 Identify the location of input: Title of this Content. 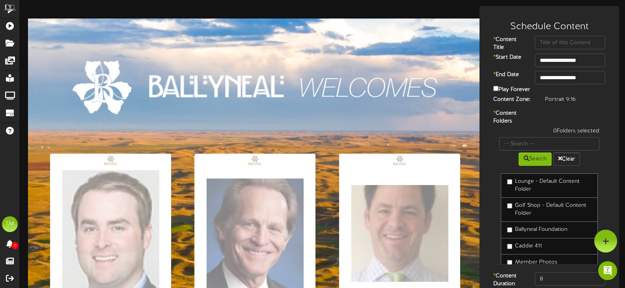
(570, 43).